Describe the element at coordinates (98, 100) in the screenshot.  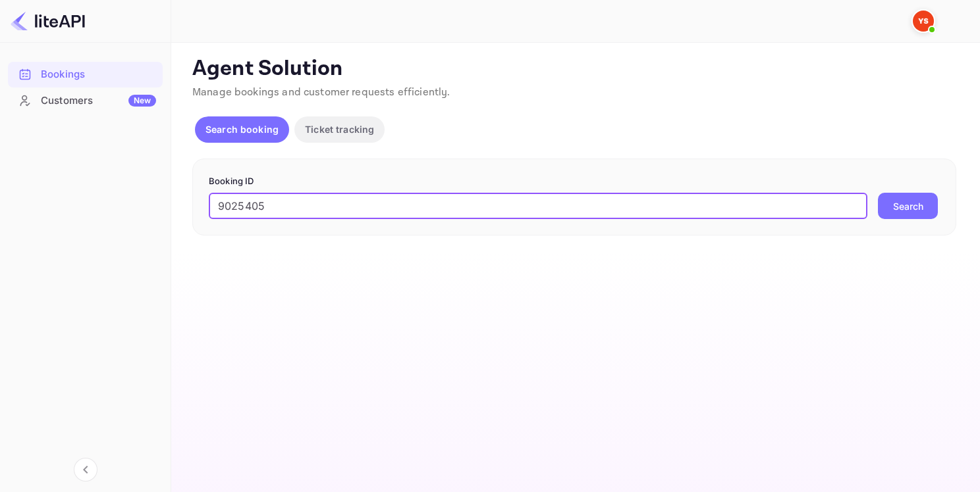
I see `div: Customers` at that location.